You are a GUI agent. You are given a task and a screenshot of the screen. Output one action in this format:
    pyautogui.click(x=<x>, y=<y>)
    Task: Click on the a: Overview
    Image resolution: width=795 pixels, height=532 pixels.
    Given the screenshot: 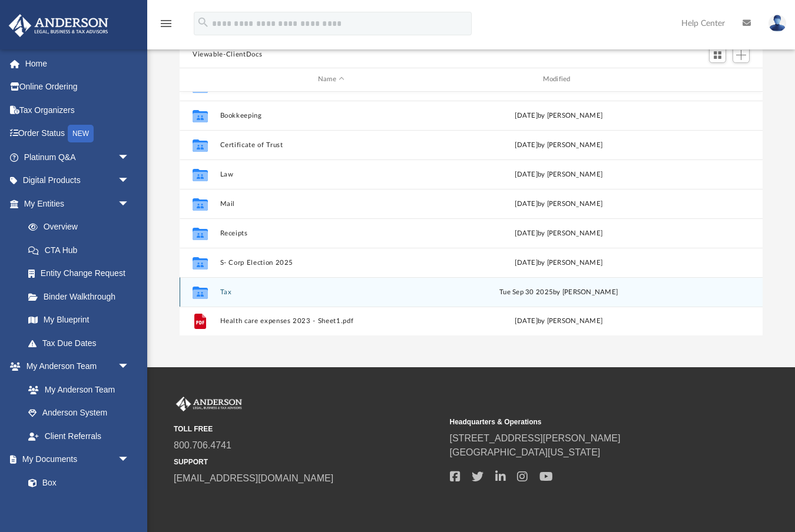 What is the action you would take?
    pyautogui.click(x=82, y=227)
    